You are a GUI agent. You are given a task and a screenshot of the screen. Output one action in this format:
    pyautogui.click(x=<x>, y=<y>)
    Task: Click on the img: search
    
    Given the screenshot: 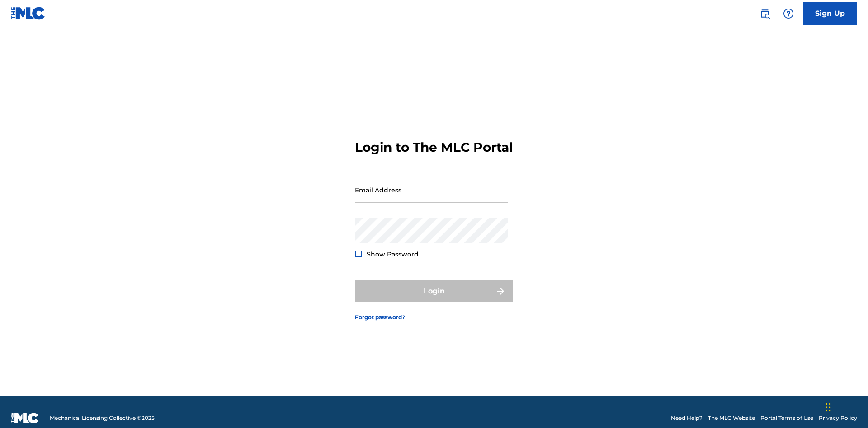 What is the action you would take?
    pyautogui.click(x=764, y=14)
    